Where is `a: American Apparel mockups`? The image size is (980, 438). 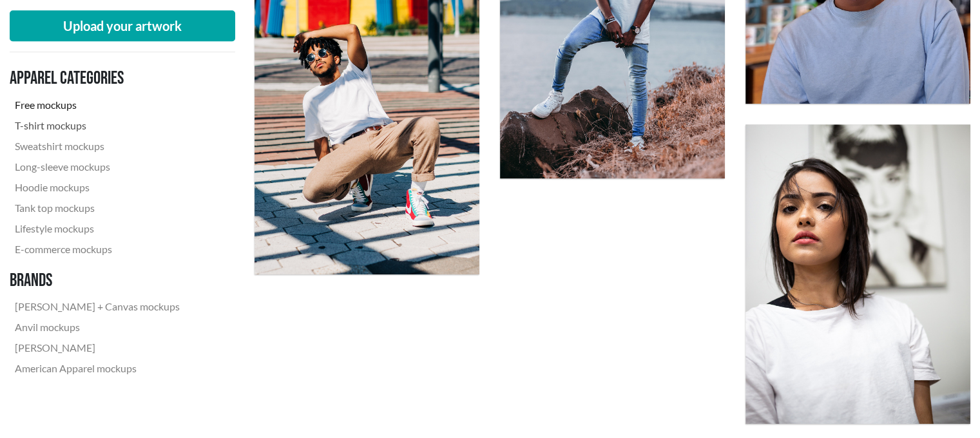
a: American Apparel mockups is located at coordinates (97, 369).